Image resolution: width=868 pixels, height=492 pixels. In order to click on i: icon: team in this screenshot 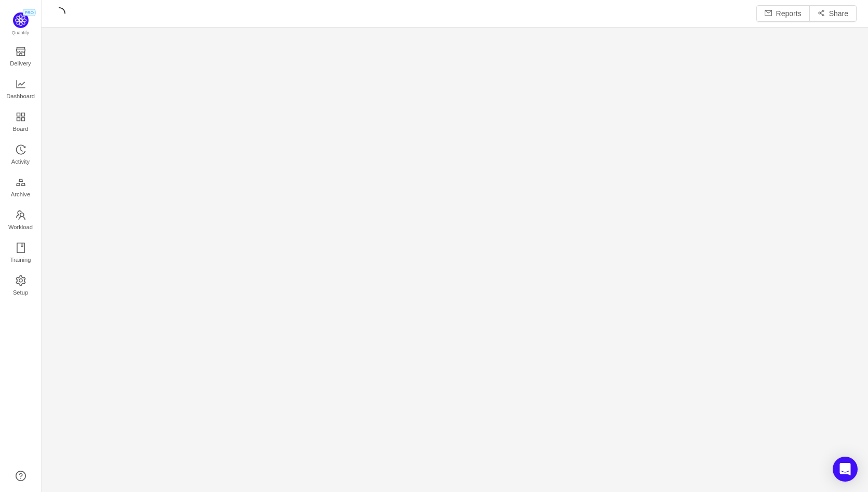, I will do `click(21, 215)`.